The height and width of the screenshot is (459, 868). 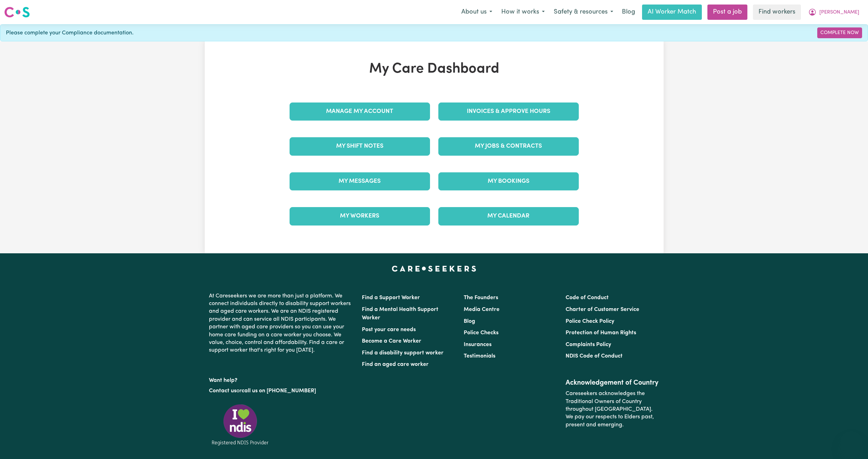 I want to click on a: Contact us, so click(x=223, y=391).